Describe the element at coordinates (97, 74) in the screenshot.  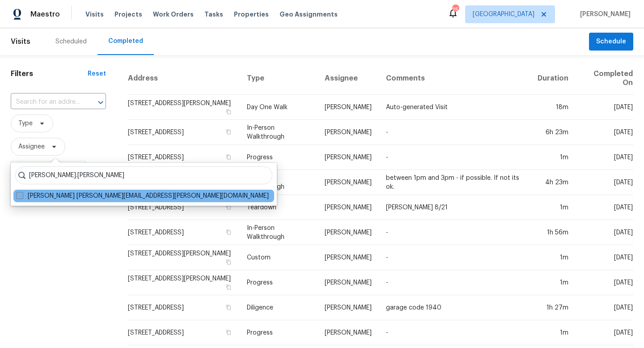
I see `div: Reset` at that location.